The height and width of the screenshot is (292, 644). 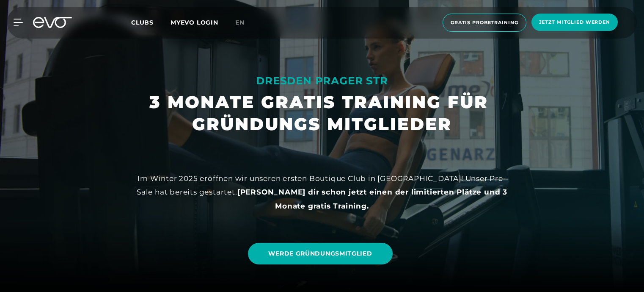 What do you see at coordinates (245, 23) in the screenshot?
I see `a: en` at bounding box center [245, 23].